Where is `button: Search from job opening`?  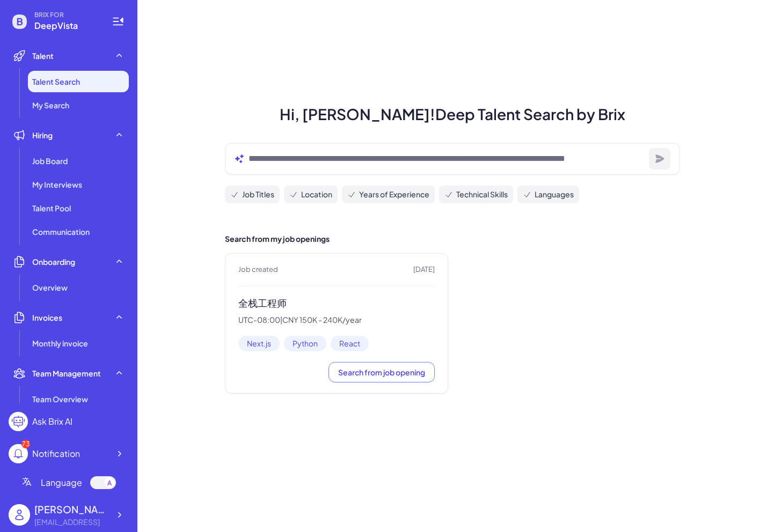
button: Search from job opening is located at coordinates (382, 372).